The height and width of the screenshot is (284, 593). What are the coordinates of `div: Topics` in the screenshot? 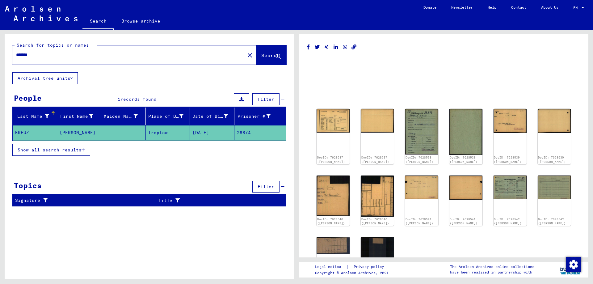 It's located at (28, 185).